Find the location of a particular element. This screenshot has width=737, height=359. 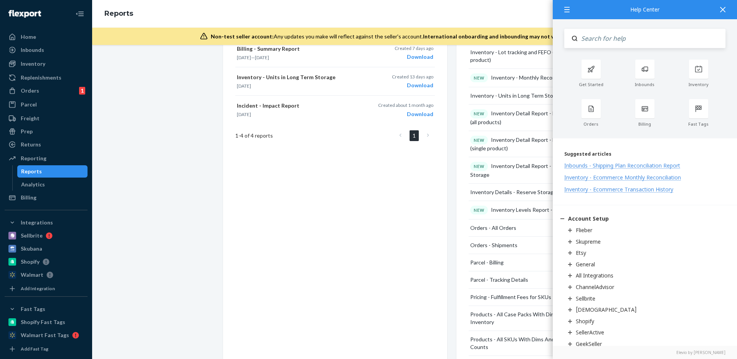

a: Billing is located at coordinates (46, 197).